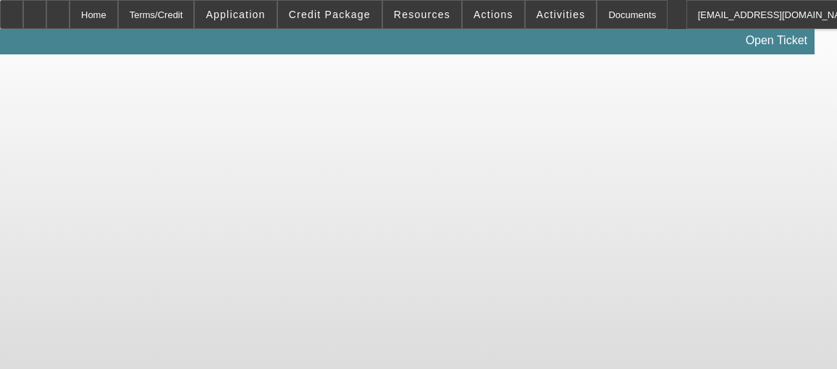 The image size is (837, 369). What do you see at coordinates (330, 14) in the screenshot?
I see `span: Credit Package` at bounding box center [330, 14].